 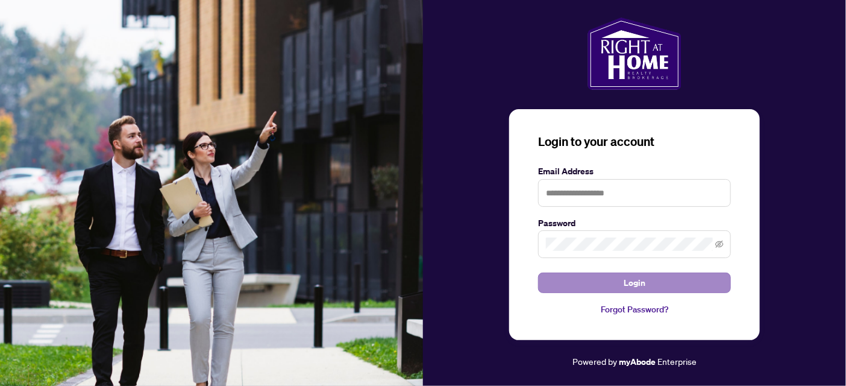 I want to click on label: Password, so click(x=635, y=223).